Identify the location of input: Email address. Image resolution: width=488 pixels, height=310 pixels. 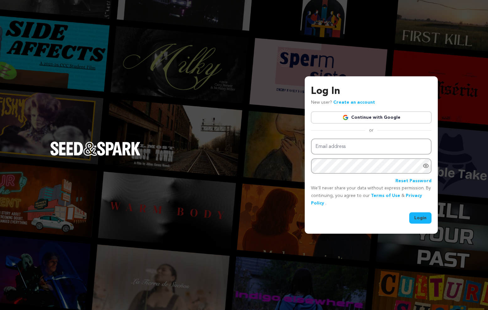
(372, 146).